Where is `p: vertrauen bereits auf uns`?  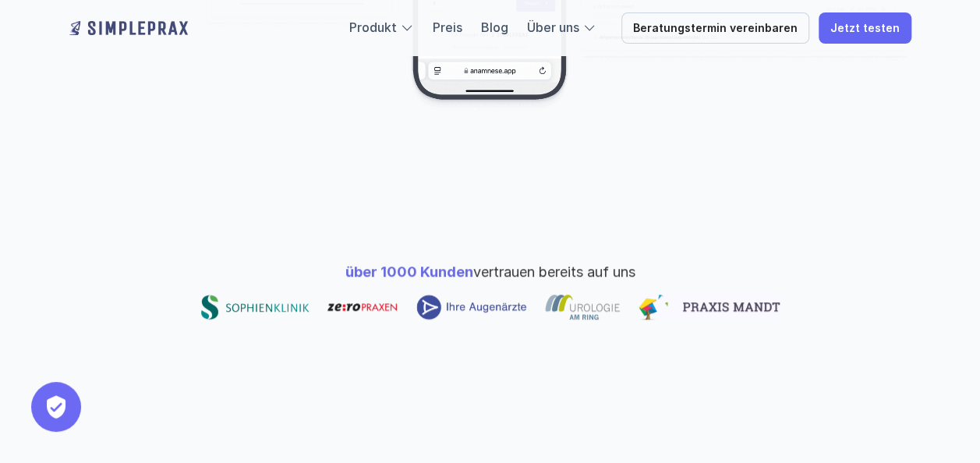 p: vertrauen bereits auf uns is located at coordinates (490, 271).